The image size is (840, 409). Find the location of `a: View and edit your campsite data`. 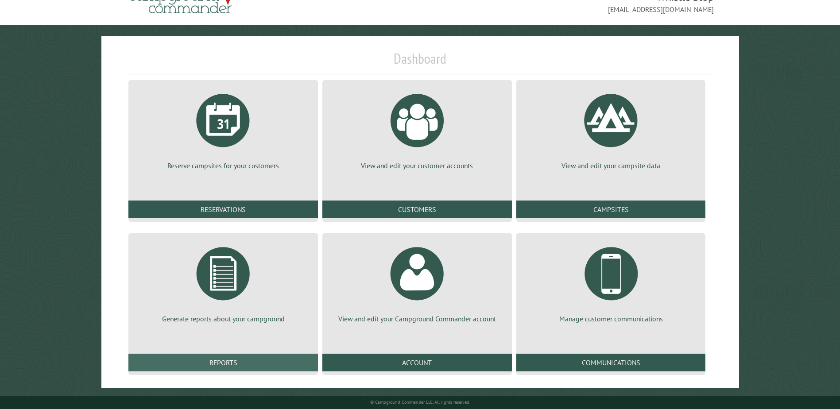

a: View and edit your campsite data is located at coordinates (611, 129).